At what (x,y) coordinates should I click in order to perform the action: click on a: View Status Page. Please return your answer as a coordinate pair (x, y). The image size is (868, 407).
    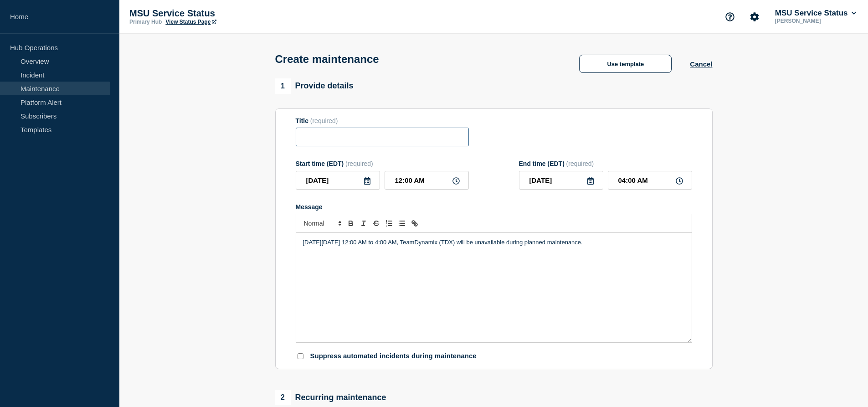
    Looking at the image, I should click on (190, 22).